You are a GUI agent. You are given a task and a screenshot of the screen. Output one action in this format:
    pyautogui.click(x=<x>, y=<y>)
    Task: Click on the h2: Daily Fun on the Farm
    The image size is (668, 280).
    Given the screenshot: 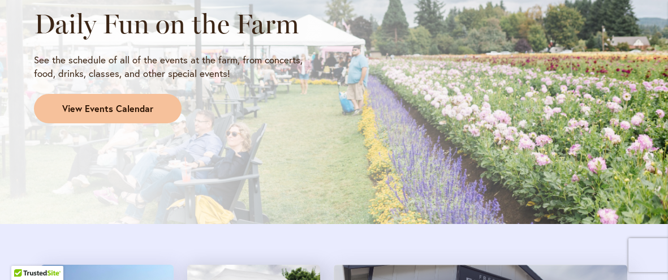 What is the action you would take?
    pyautogui.click(x=179, y=24)
    